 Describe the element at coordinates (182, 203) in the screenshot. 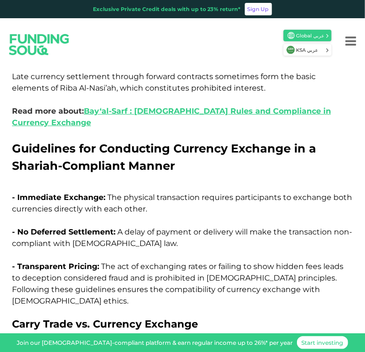

I see `span: The physical transaction requires participants to exchange both currencies directly with each other.` at that location.